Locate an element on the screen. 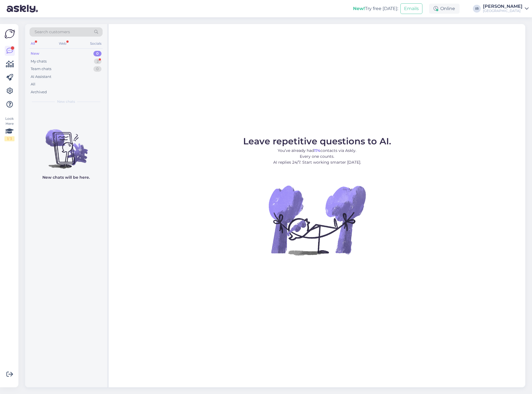  div: My chats is located at coordinates (38, 62).